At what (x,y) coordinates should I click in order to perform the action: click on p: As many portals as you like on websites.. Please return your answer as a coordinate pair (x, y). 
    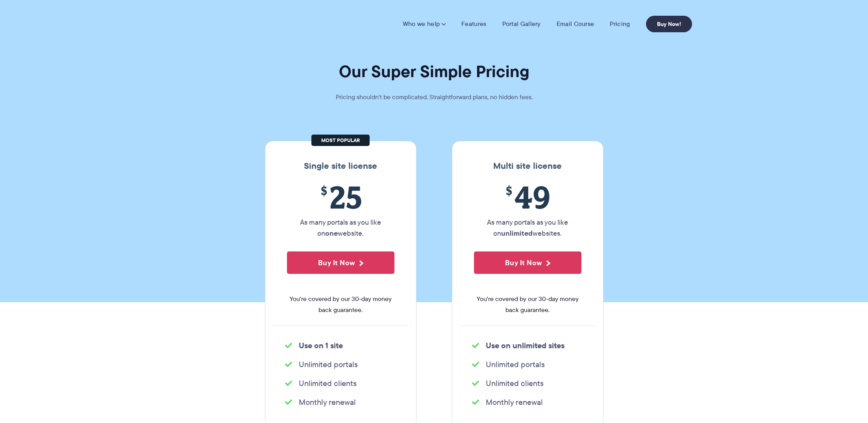
    Looking at the image, I should click on (527, 228).